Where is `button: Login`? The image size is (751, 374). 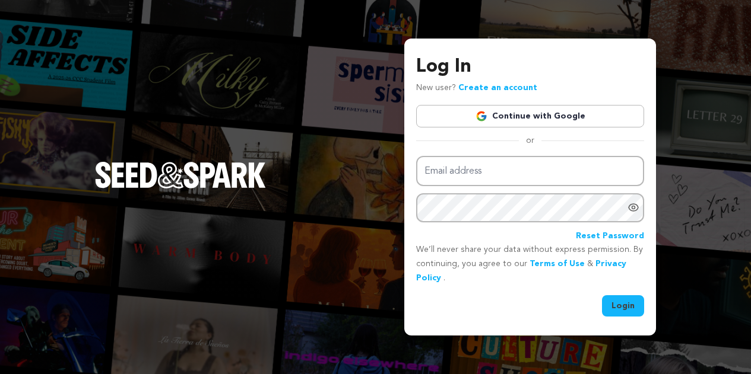
button: Login is located at coordinates (623, 306).